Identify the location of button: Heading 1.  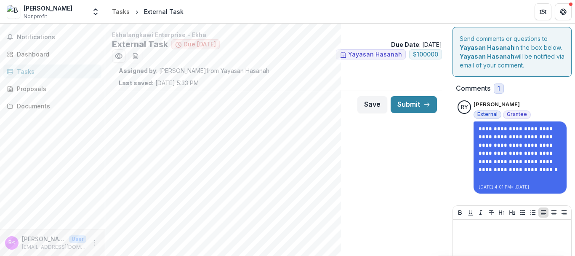
(502, 212).